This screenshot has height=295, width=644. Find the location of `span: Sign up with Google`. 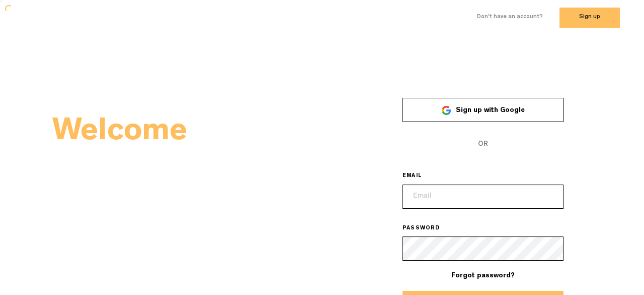

span: Sign up with Google is located at coordinates (490, 111).